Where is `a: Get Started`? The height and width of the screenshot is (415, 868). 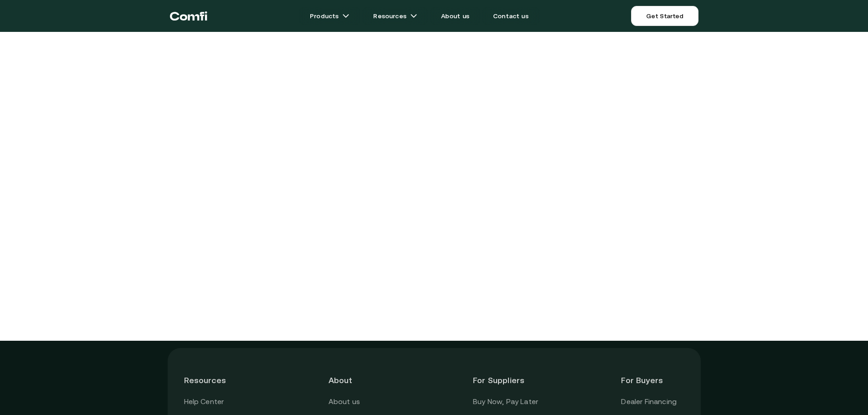 a: Get Started is located at coordinates (664, 16).